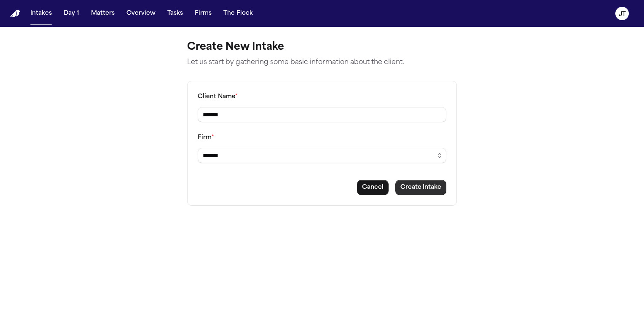 This screenshot has height=311, width=644. I want to click on button: Cancel intake creation, so click(373, 187).